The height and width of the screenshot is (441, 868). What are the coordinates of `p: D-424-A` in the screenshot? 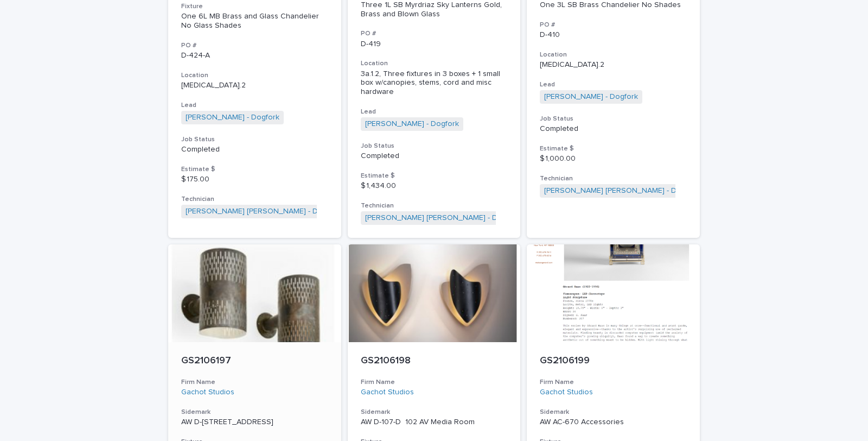 It's located at (255, 55).